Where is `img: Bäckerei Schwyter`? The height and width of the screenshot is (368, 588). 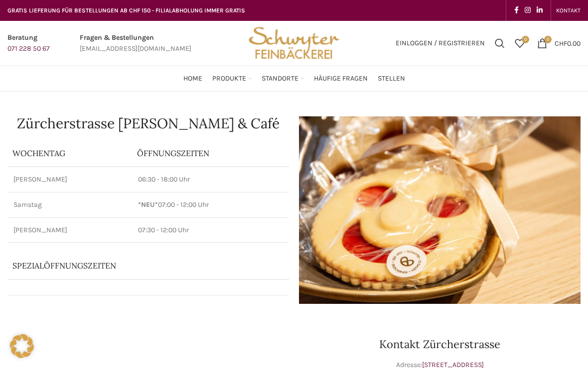 img: Bäckerei Schwyter is located at coordinates (294, 43).